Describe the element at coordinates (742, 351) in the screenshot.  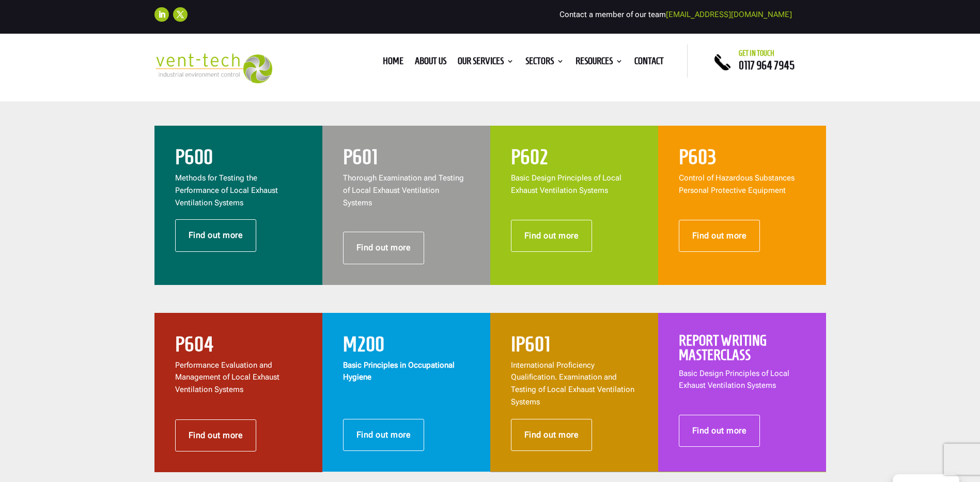
I see `h2: Report Writing Masterclass` at that location.